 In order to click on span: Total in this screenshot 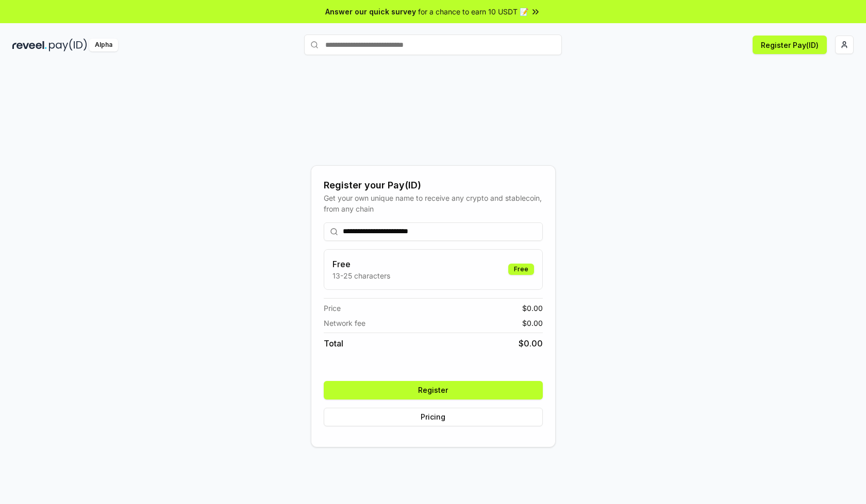, I will do `click(334, 344)`.